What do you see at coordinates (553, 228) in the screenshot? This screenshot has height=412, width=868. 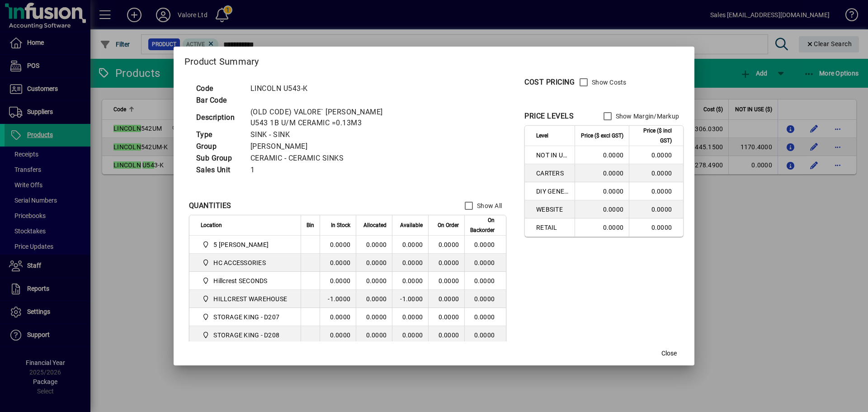 I see `span: RETAIL` at bounding box center [553, 228].